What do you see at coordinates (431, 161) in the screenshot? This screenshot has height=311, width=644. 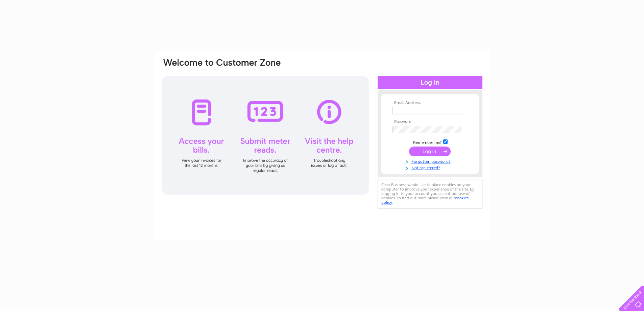 I see `a: Forgotten password?` at bounding box center [431, 161].